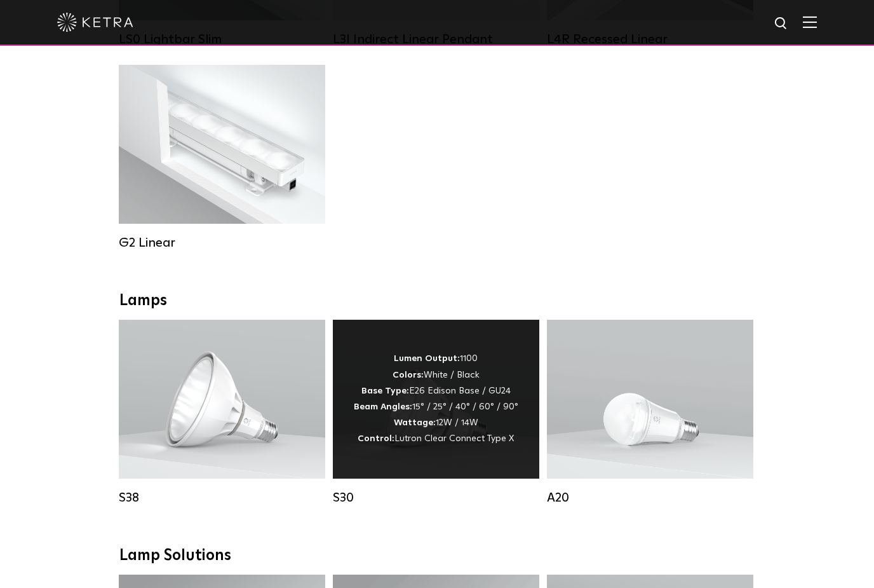  I want to click on a: S38 Lumen Output:1100Colors:White / BlackBase Type:E26 Edison Base / GU24Beam Angles:10° / 25° / ..., so click(222, 412).